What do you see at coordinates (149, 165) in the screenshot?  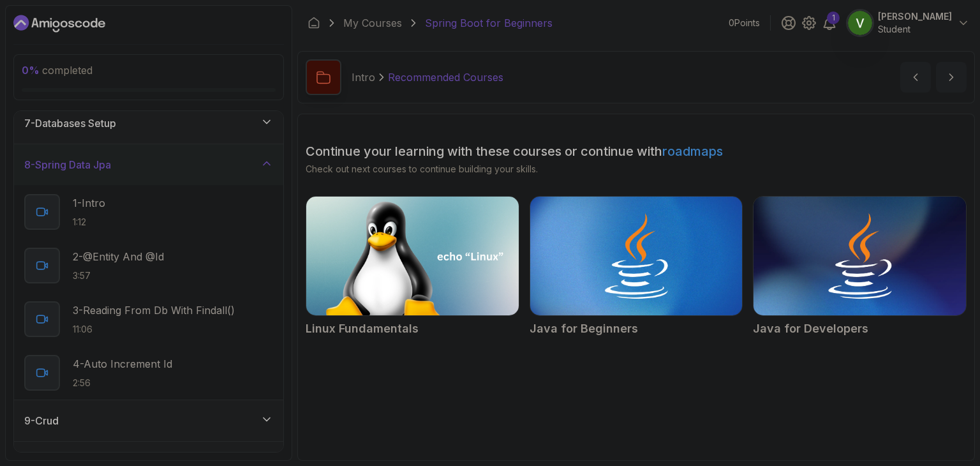 I see `button: 8-Spring Data Jpa` at bounding box center [149, 165].